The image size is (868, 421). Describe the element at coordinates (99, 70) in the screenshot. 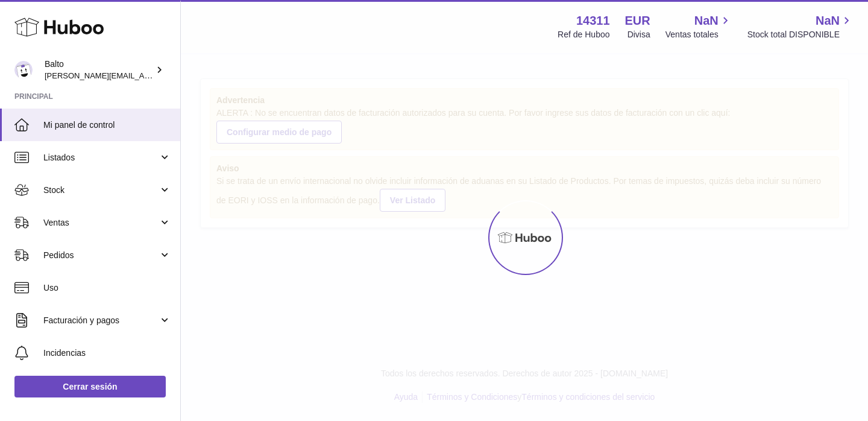

I see `div: Balto` at that location.